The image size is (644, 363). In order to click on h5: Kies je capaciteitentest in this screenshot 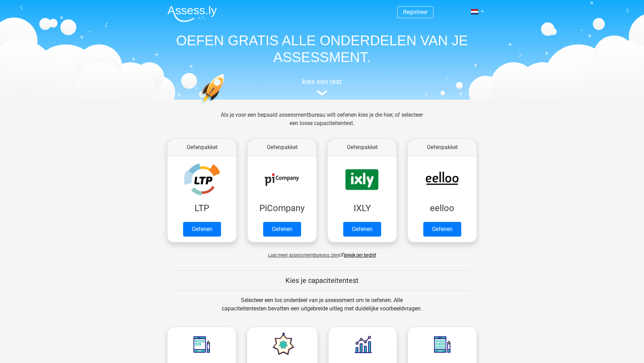, I will do `click(322, 281)`.